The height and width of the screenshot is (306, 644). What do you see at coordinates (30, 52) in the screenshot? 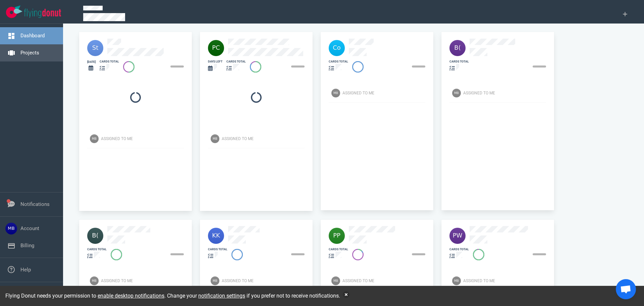
I see `a: Projects` at bounding box center [30, 52].